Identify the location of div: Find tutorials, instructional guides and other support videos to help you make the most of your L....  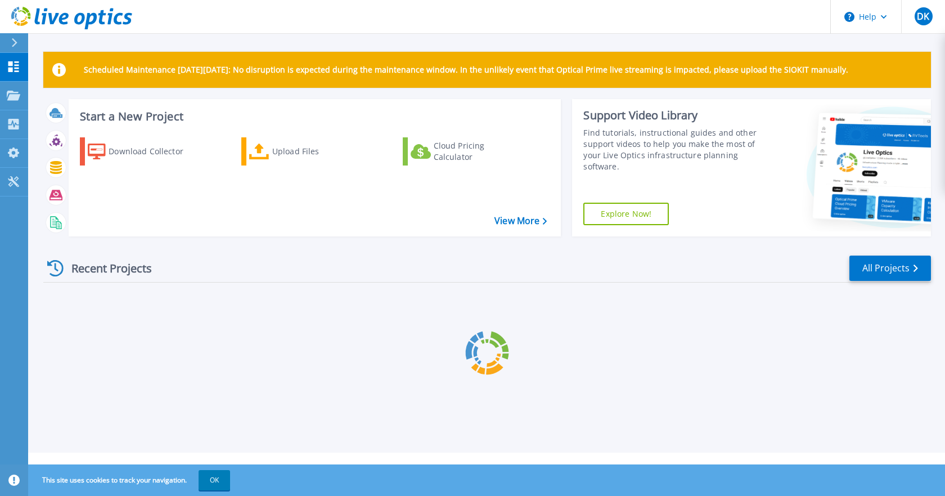
(674, 150).